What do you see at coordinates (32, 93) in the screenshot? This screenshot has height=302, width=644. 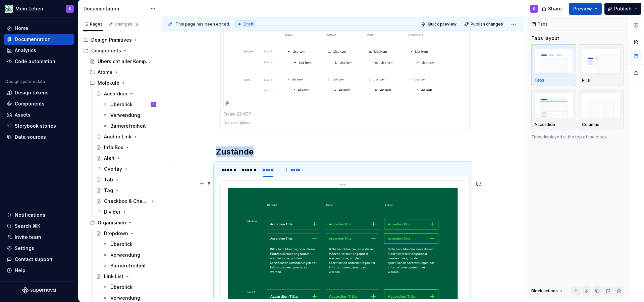 I see `div: Design tokens` at bounding box center [32, 93].